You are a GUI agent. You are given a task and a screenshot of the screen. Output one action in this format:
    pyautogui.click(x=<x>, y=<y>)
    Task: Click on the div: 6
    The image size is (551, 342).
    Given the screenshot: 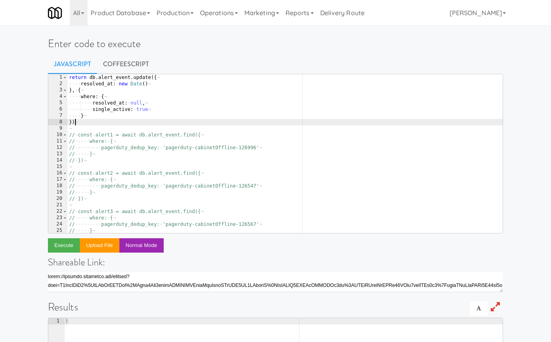 What is the action you would take?
    pyautogui.click(x=58, y=109)
    